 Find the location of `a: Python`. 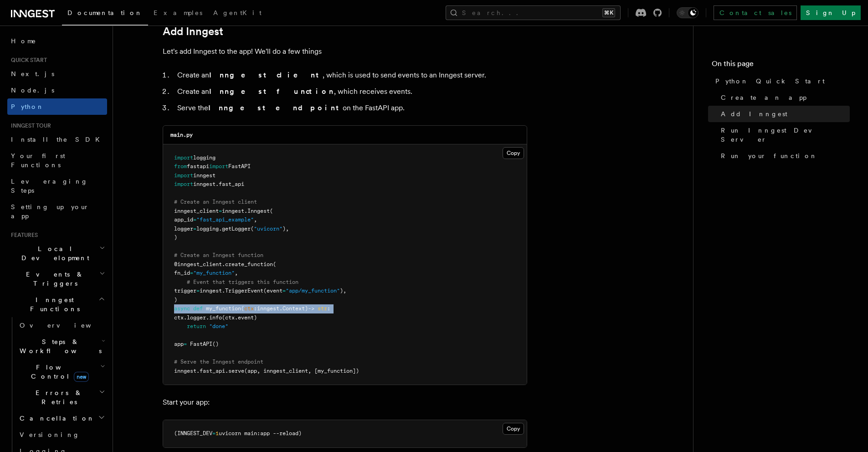

a: Python is located at coordinates (57, 107).